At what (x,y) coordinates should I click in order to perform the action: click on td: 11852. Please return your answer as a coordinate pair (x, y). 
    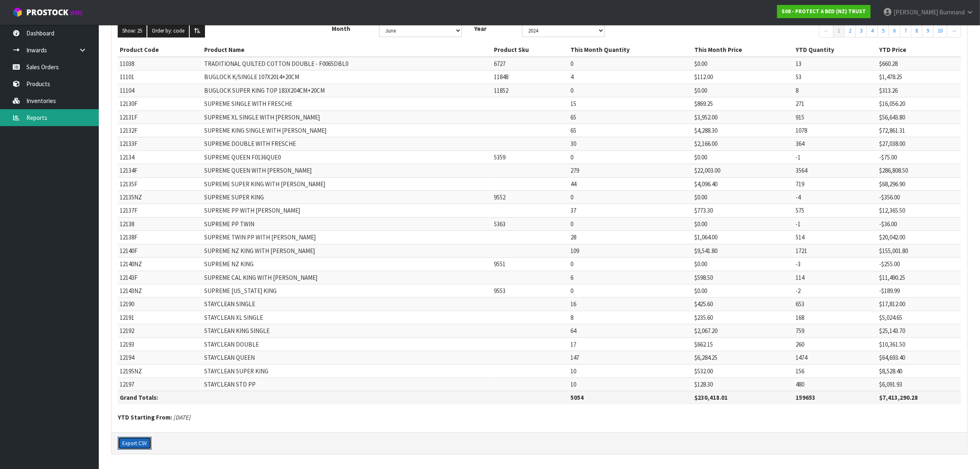
    Looking at the image, I should click on (531, 90).